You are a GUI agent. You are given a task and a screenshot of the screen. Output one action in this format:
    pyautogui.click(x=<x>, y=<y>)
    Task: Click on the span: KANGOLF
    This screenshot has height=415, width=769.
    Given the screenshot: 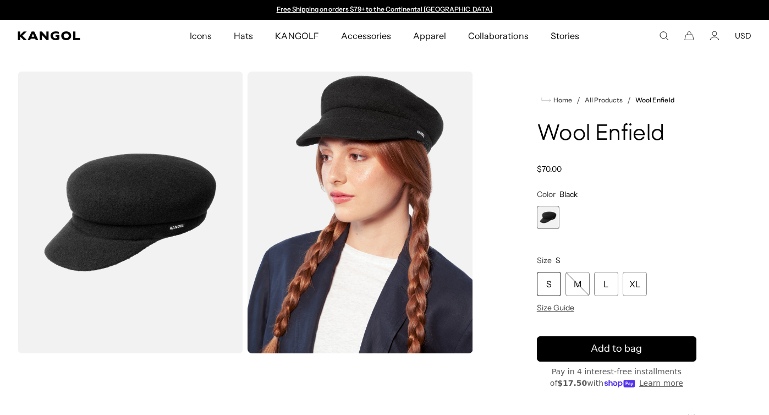 What is the action you would take?
    pyautogui.click(x=296, y=36)
    